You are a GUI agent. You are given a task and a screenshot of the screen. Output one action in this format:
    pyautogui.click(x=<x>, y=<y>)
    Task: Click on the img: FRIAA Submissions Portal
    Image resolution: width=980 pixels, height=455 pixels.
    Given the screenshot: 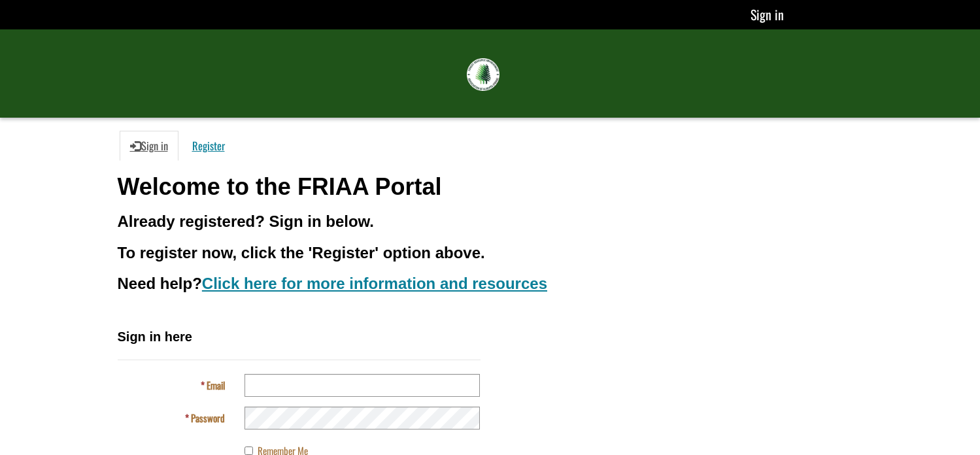 What is the action you would take?
    pyautogui.click(x=483, y=75)
    